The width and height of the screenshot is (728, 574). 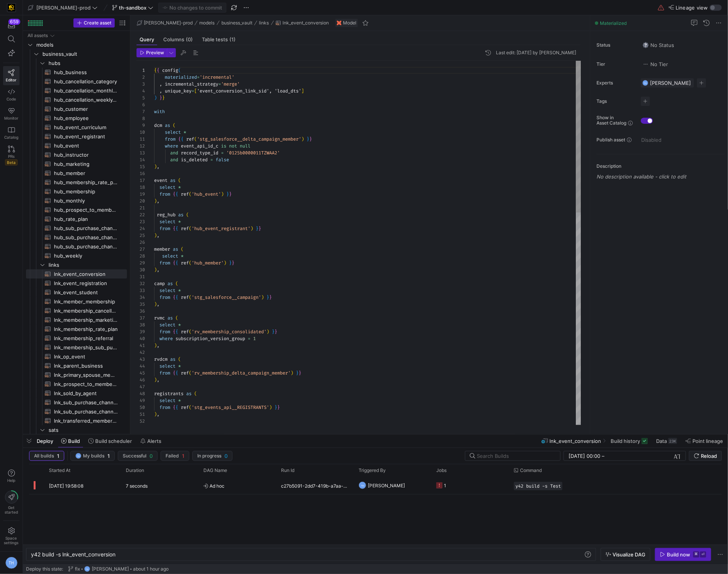 What do you see at coordinates (11, 536) in the screenshot?
I see `a: Spacesettings` at bounding box center [11, 536].